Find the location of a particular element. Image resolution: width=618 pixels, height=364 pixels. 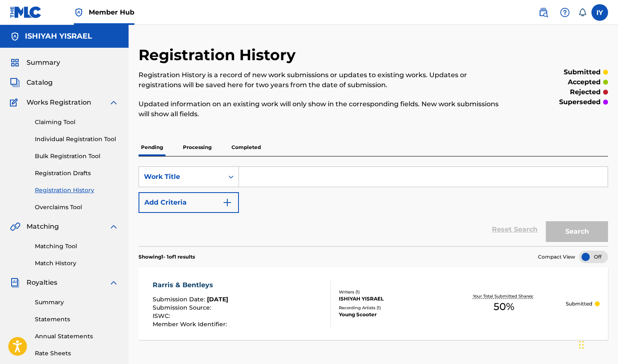

div: Chat Widget is located at coordinates (597, 344).